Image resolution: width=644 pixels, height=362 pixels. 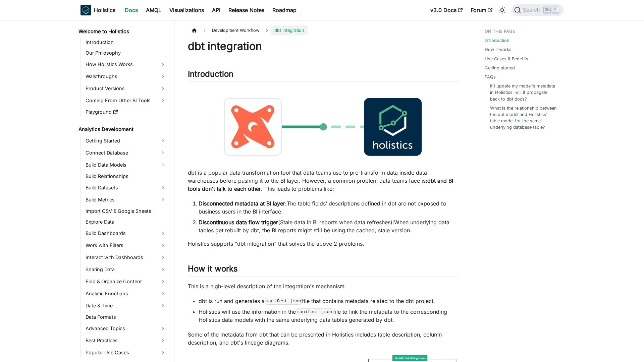 What do you see at coordinates (507, 59) in the screenshot?
I see `a: Use Cases & Benefits` at bounding box center [507, 59].